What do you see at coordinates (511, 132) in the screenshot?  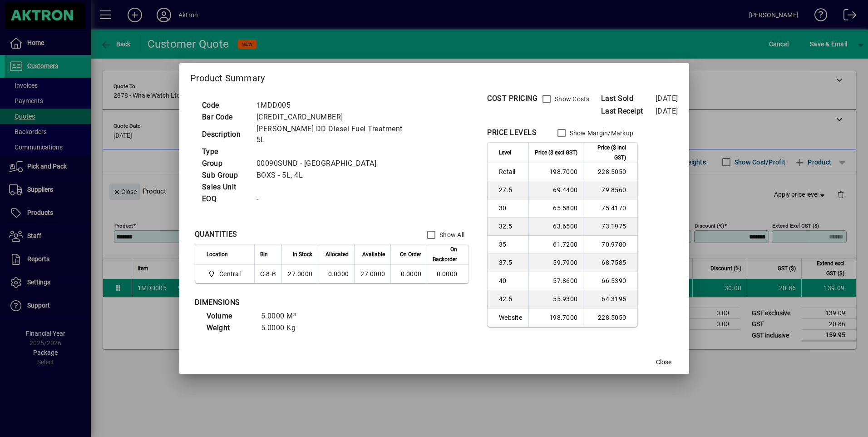 I see `div: PRICE LEVELS` at bounding box center [511, 132].